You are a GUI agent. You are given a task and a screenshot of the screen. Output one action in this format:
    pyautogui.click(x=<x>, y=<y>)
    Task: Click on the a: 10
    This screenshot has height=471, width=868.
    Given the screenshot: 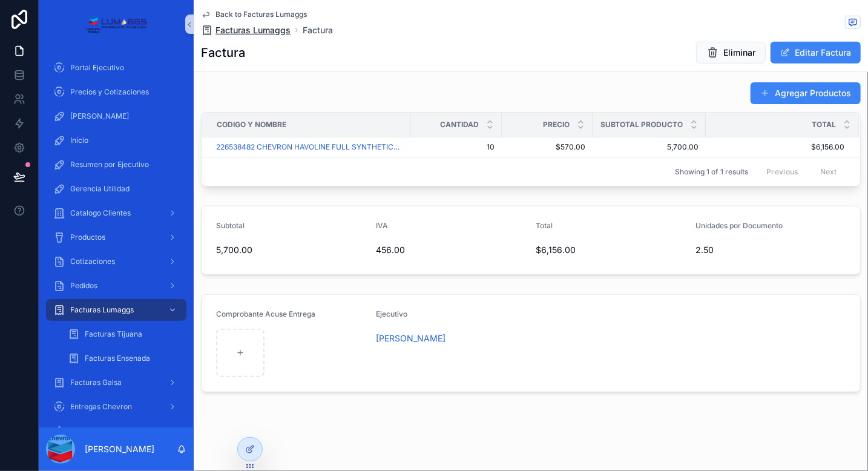 What is the action you would take?
    pyautogui.click(x=456, y=147)
    